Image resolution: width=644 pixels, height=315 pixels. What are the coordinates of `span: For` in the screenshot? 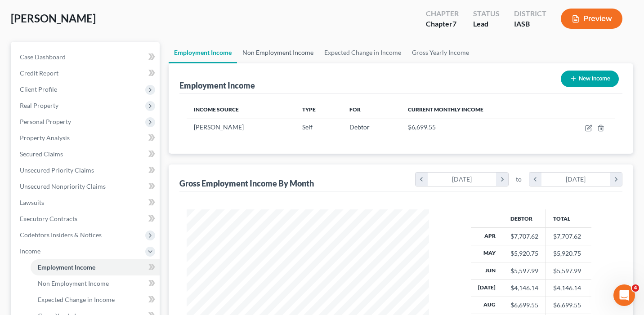 It's located at (355, 109).